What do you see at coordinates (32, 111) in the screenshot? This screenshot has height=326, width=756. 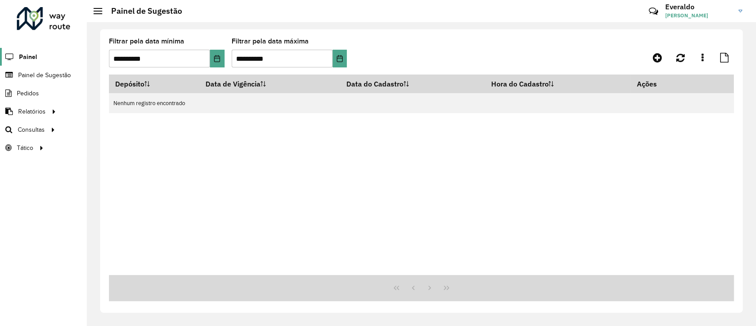 I see `span: Relatórios` at bounding box center [32, 111].